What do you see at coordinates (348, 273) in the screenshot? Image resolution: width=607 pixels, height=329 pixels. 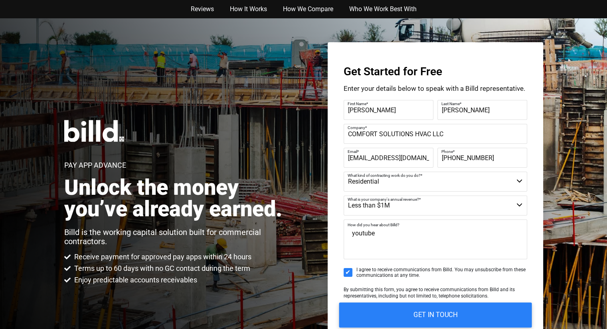 I see `input: I agree to receive communications from Billd. You may unsubscribe from these communications at an...` at bounding box center [348, 273].